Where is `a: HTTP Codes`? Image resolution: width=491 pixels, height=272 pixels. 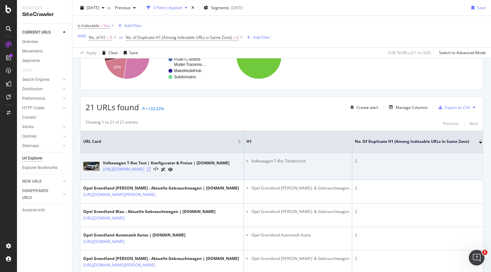 a: HTTP Codes is located at coordinates (41, 108).